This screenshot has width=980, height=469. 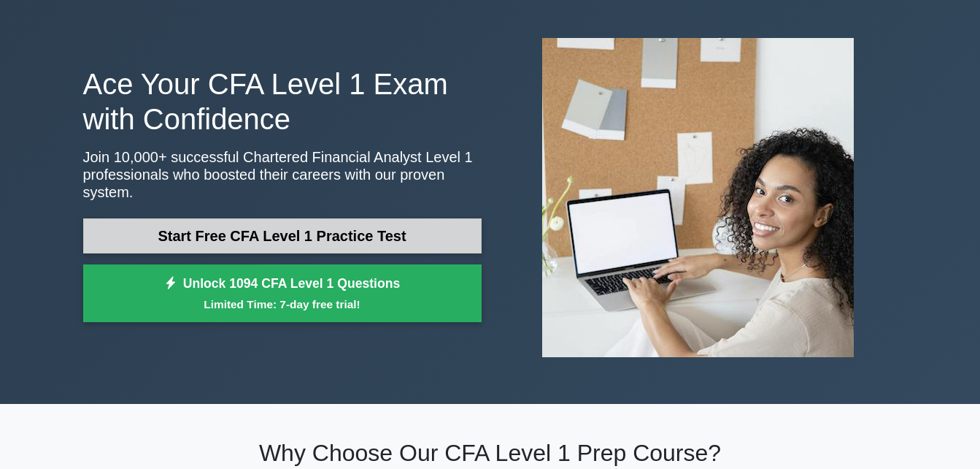 What do you see at coordinates (283, 102) in the screenshot?
I see `h1: Ace Your CFA Level 1 Exam with Confidence` at bounding box center [283, 102].